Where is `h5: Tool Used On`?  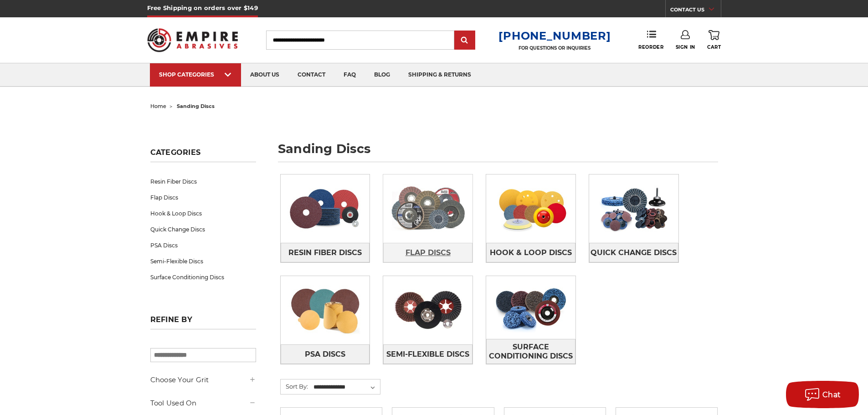
h5: Tool Used On is located at coordinates (203, 403).